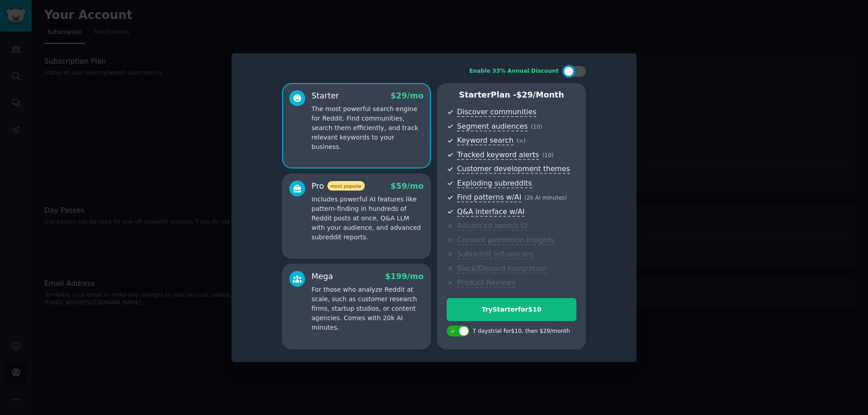 This screenshot has height=415, width=868. Describe the element at coordinates (511, 309) in the screenshot. I see `button: TryStarterfor$10` at that location.